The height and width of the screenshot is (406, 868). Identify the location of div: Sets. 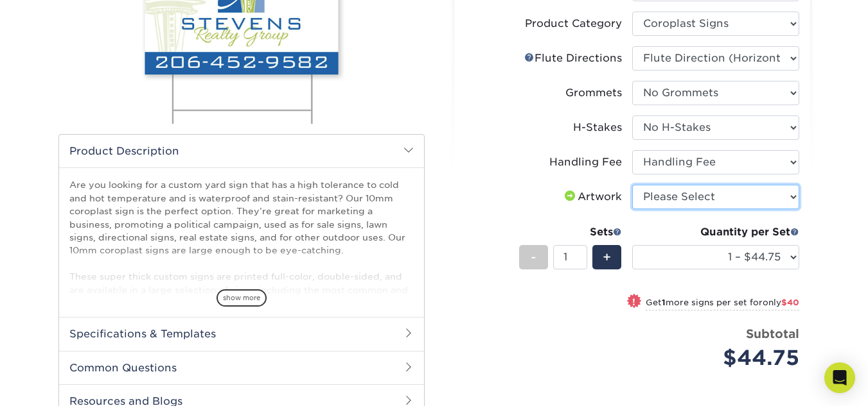
(570, 232).